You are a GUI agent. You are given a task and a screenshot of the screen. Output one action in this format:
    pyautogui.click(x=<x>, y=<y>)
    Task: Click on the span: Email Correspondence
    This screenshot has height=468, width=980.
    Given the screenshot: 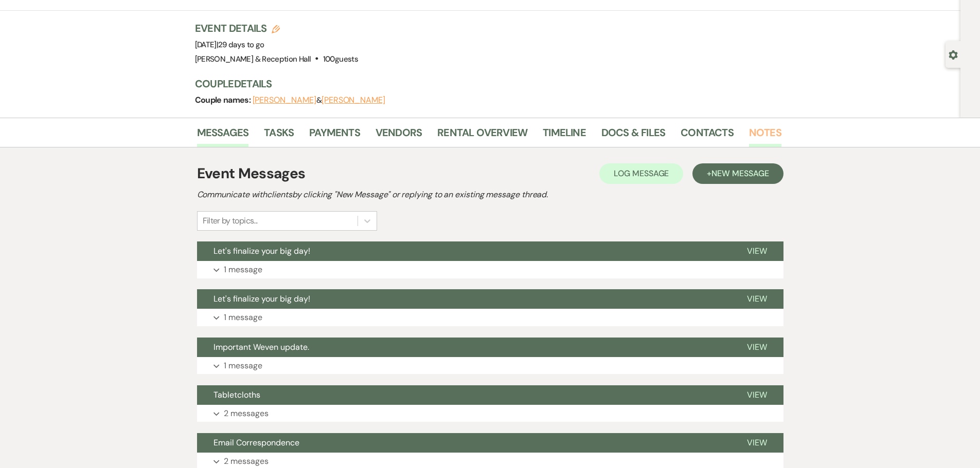 What is the action you would take?
    pyautogui.click(x=256, y=443)
    